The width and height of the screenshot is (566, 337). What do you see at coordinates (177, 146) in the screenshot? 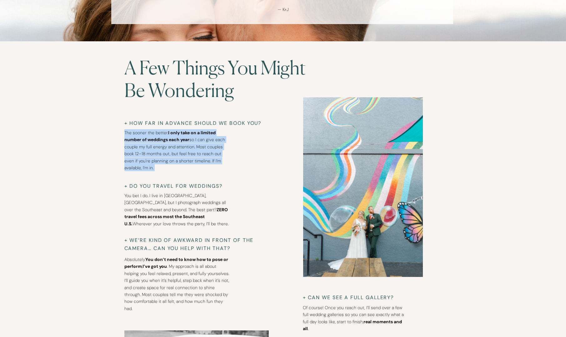
I see `p: The sooner the better. so I can give each couple my full energy and attention. Most couples book ...` at bounding box center [177, 146].